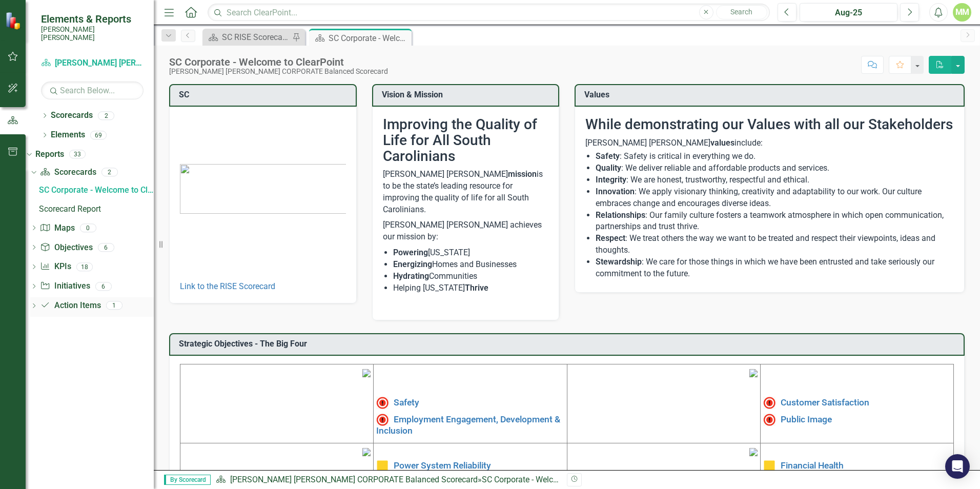 This screenshot has height=489, width=980. I want to click on button: MM, so click(962, 12).